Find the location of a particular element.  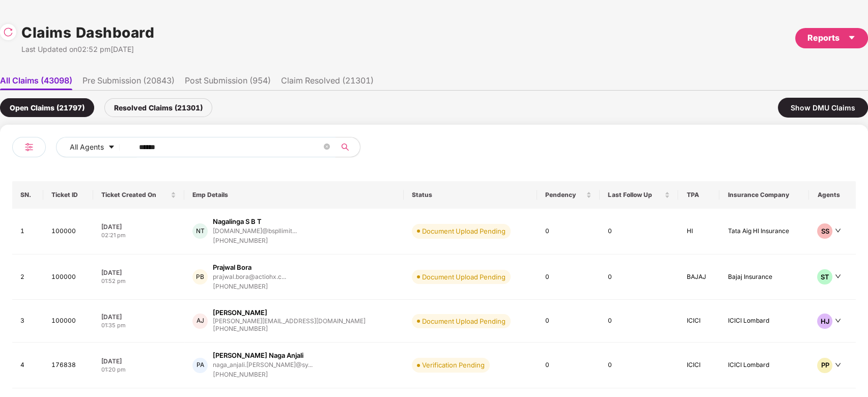

li: Post Submission (954) is located at coordinates (228, 83).